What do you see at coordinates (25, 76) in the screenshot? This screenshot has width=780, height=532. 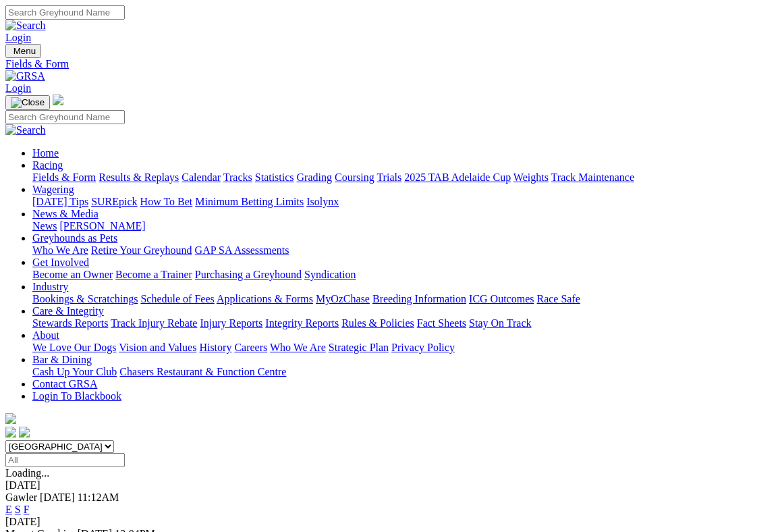 I see `img: GRSA` at bounding box center [25, 76].